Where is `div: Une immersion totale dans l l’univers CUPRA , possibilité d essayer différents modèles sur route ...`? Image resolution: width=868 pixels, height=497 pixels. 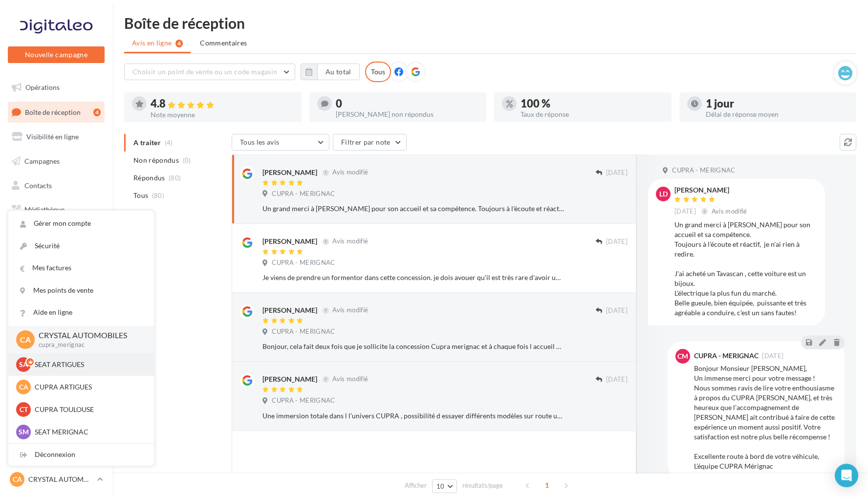
div: Une immersion totale dans l l’univers CUPRA , possibilité d essayer différents modèles sur route ... is located at coordinates (413, 416).